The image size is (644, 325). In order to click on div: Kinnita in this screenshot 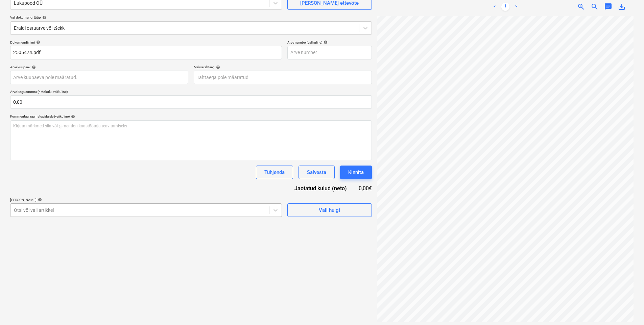, I will do `click(356, 173)`.